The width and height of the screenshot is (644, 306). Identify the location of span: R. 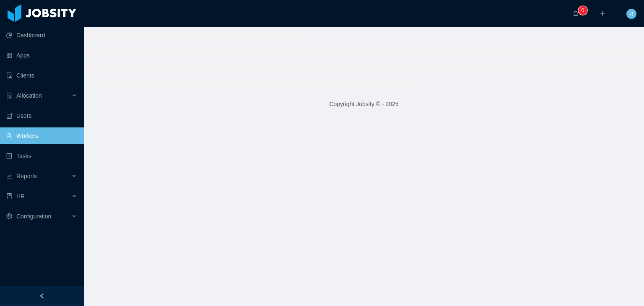
(632, 14).